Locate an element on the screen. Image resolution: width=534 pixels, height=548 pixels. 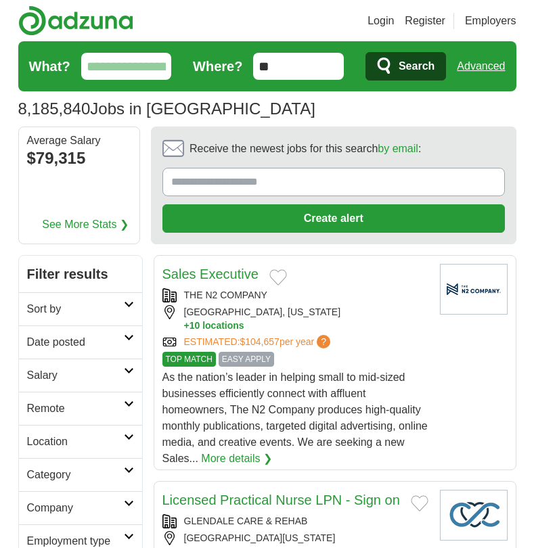
button: Search is located at coordinates (405, 66).